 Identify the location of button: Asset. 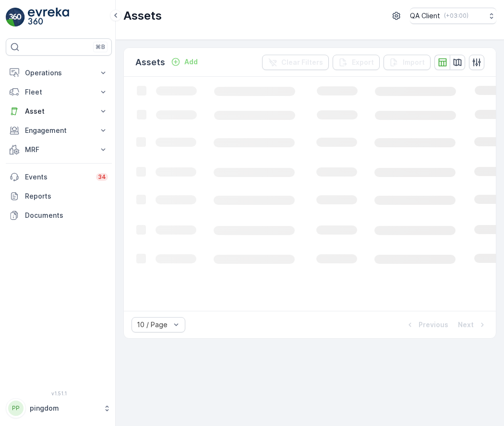
(59, 111).